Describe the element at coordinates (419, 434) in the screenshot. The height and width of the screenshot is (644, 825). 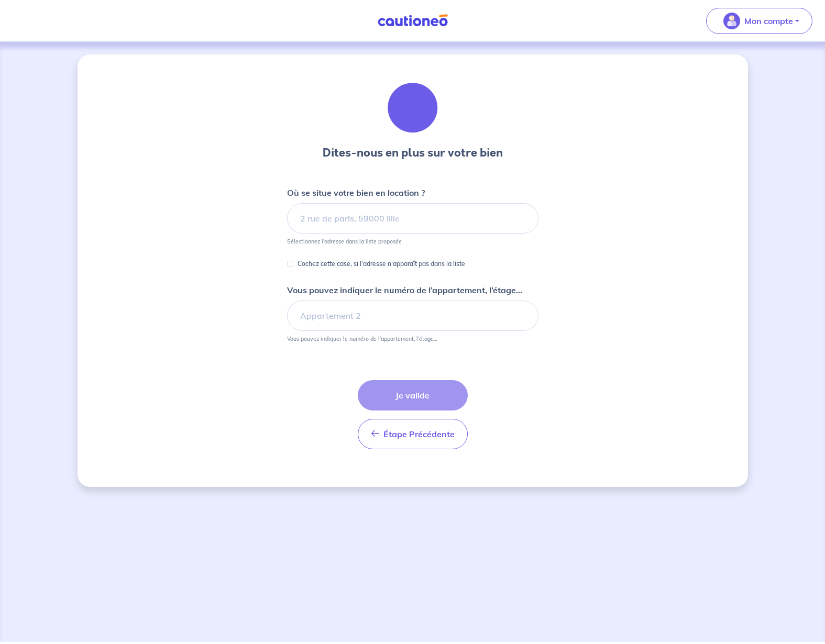
I see `span: Étape Précédente` at that location.